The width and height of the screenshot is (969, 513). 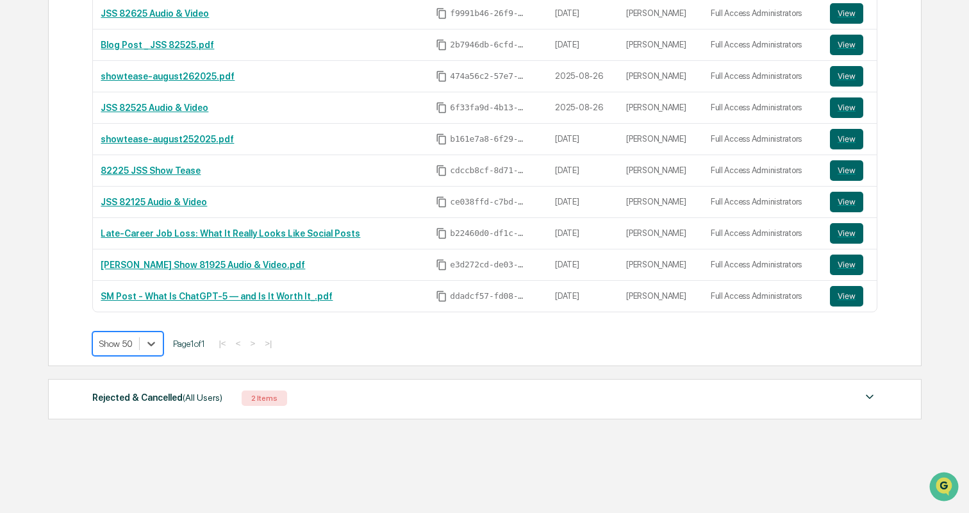 What do you see at coordinates (488, 233) in the screenshot?
I see `span: b22460d0-df1c-47c9-abca-31cdfc198462` at bounding box center [488, 233].